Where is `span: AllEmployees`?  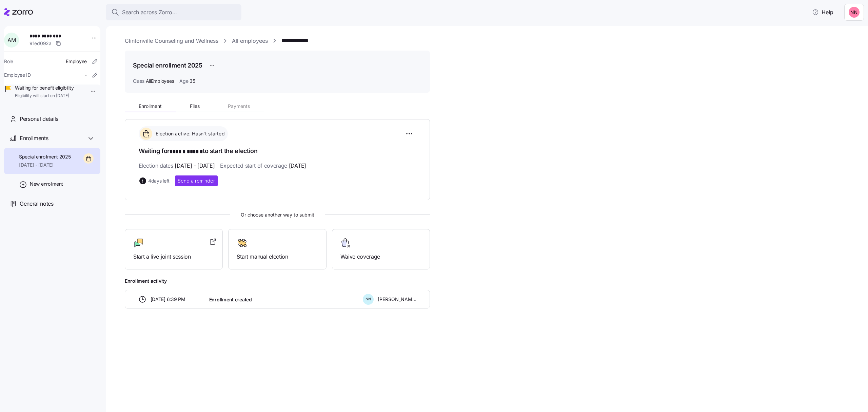 span: AllEmployees is located at coordinates (160, 81).